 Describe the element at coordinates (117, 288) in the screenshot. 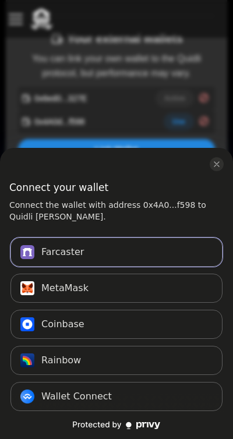

I see `button: MetaMask` at that location.